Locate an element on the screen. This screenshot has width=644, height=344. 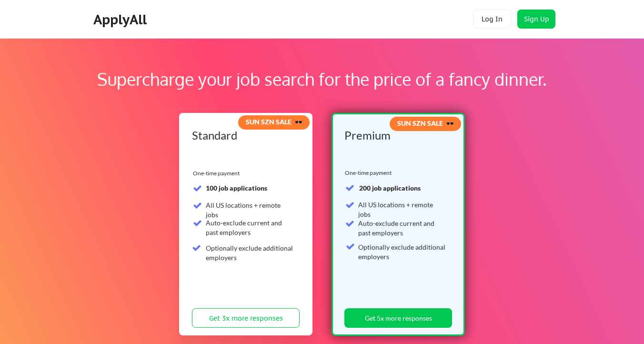
div: Premium is located at coordinates (396, 135).